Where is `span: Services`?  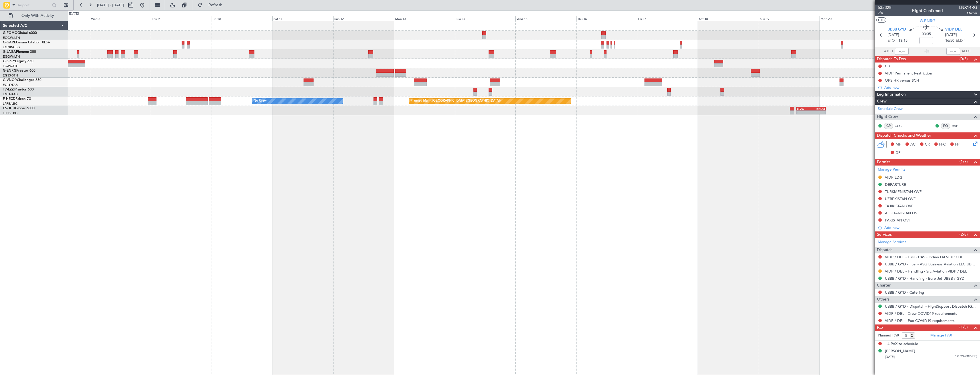
span: Services is located at coordinates (884, 235).